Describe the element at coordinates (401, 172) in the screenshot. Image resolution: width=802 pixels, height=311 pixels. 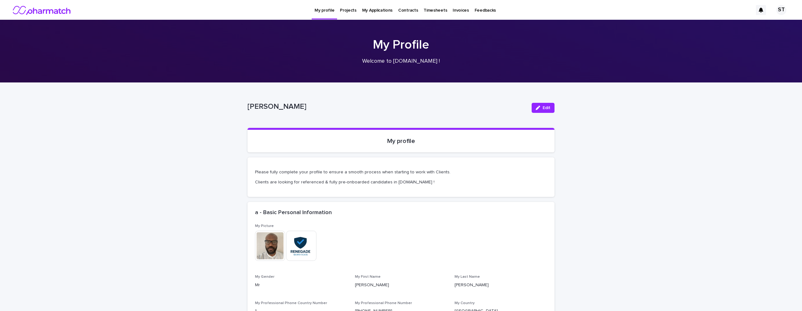
I see `p: Please fully complete your profile to ensure a smooth process when starting to work with Clients.` at that location.